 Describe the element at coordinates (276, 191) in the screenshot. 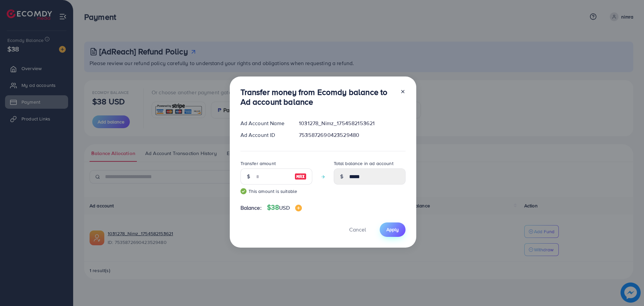

I see `small: This amount is suitable` at that location.